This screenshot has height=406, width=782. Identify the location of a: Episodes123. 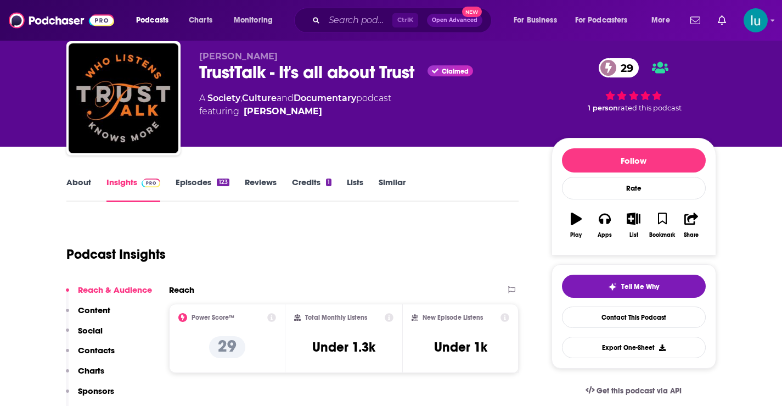
(202, 189).